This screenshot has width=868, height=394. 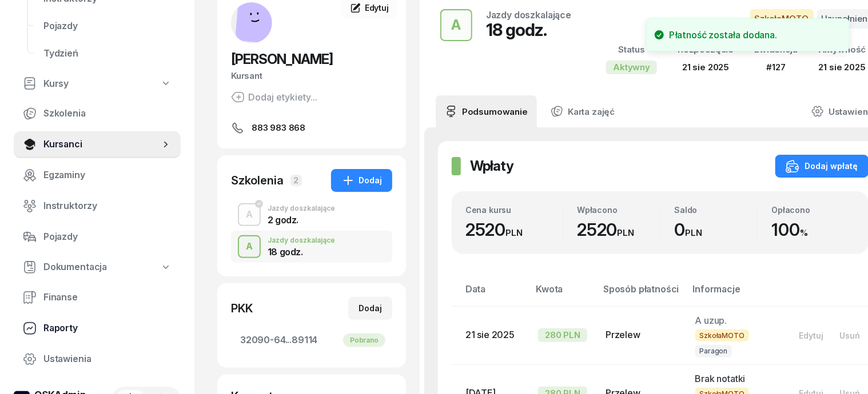 What do you see at coordinates (842, 67) in the screenshot?
I see `div: 21 sie 2025` at bounding box center [842, 67].